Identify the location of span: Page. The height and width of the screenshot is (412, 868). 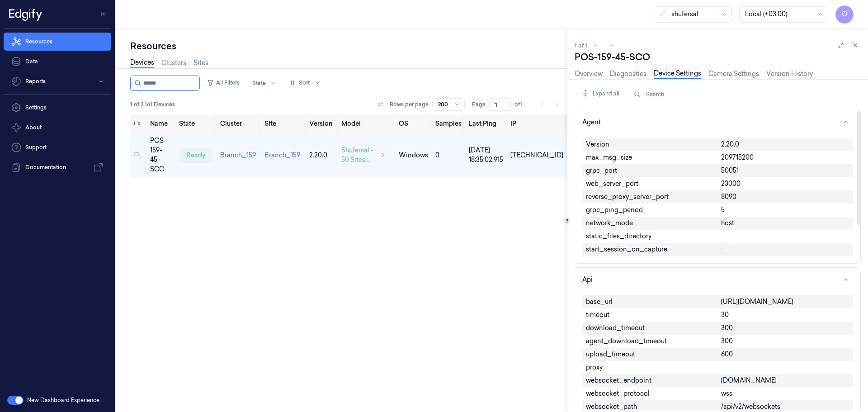
(479, 105).